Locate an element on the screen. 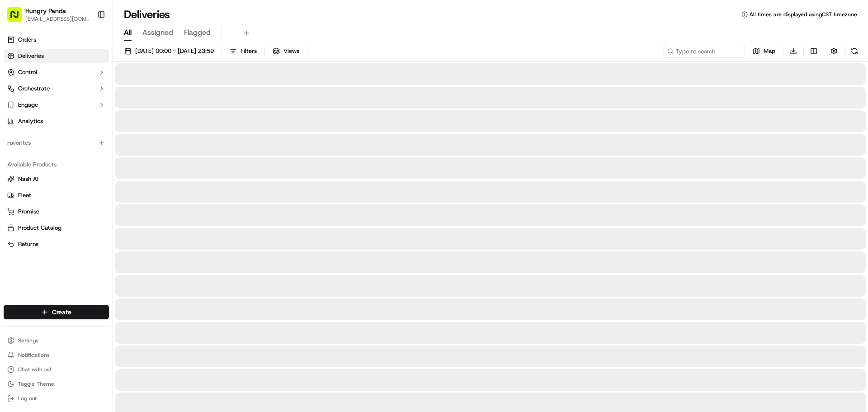  span: Assigned is located at coordinates (158, 32).